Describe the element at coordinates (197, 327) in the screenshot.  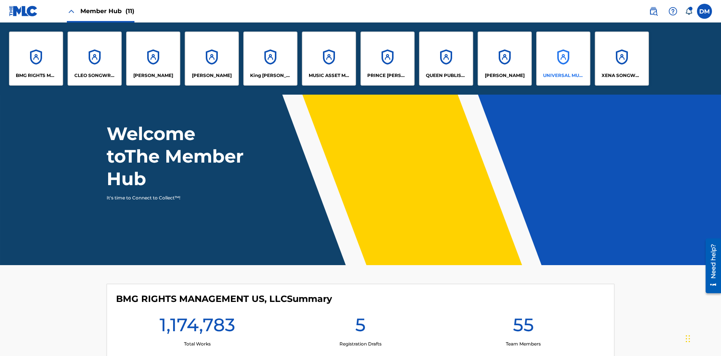
I see `h1: 1,174,783` at that location.